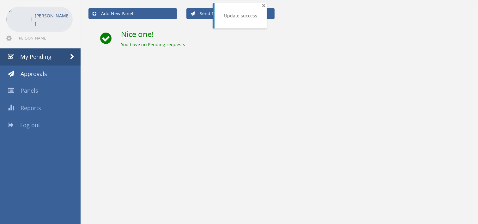  Describe the element at coordinates (34, 74) in the screenshot. I see `span: Approvals` at that location.